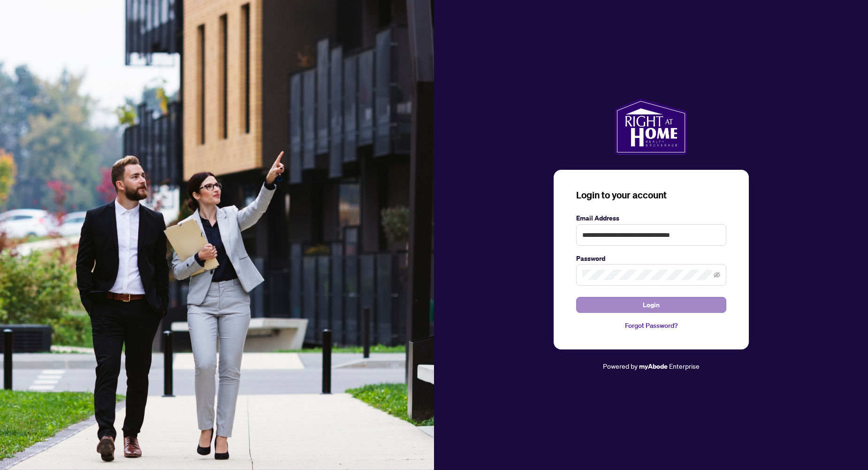  I want to click on span: Powered by, so click(620, 366).